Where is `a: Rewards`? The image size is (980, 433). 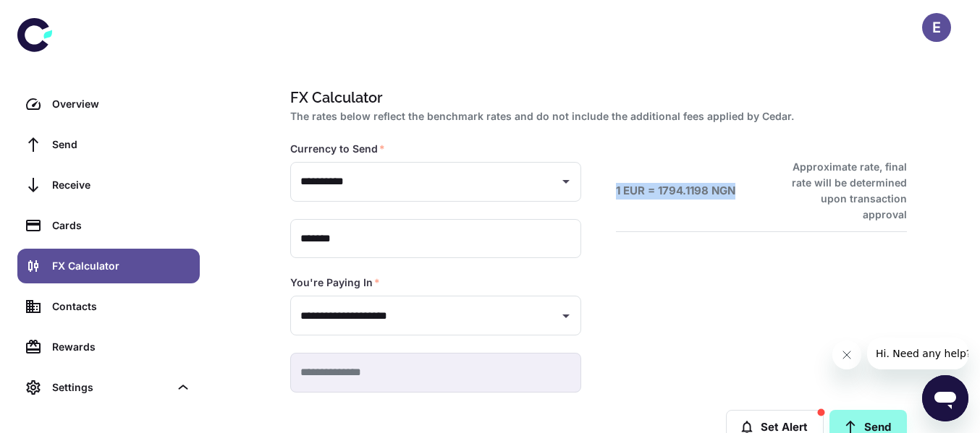
a: Rewards is located at coordinates (109, 347).